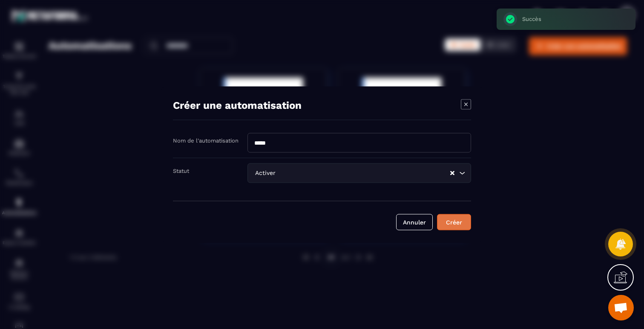 This screenshot has width=644, height=329. I want to click on div: Search for option, so click(359, 173).